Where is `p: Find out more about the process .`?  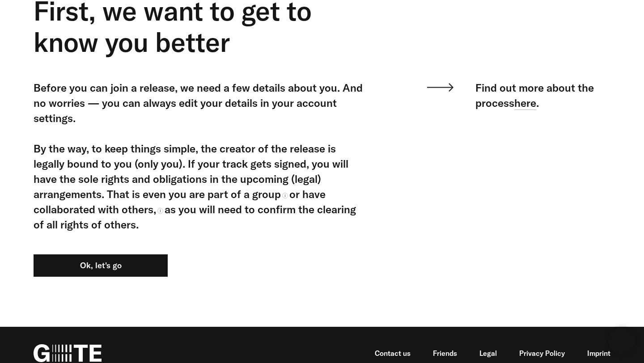 p: Find out more about the process . is located at coordinates (532, 95).